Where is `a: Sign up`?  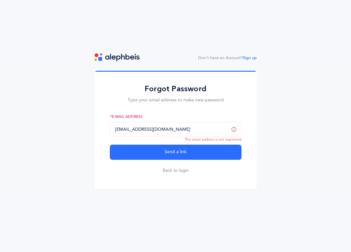
a: Sign up is located at coordinates (250, 58).